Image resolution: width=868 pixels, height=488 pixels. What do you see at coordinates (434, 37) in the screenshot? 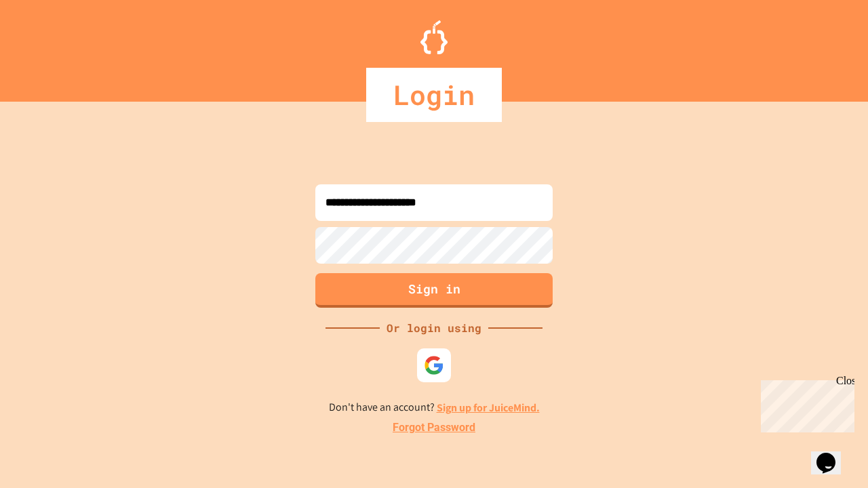
I see `img: Logo.svg` at bounding box center [434, 37].